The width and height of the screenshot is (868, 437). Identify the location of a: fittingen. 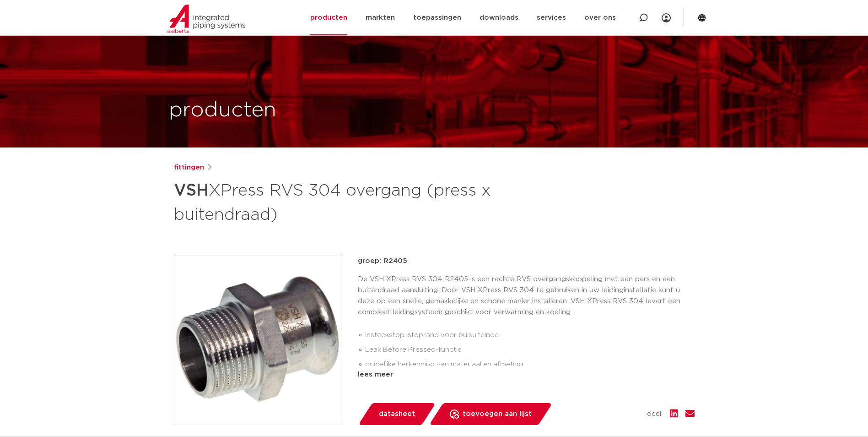
(189, 168).